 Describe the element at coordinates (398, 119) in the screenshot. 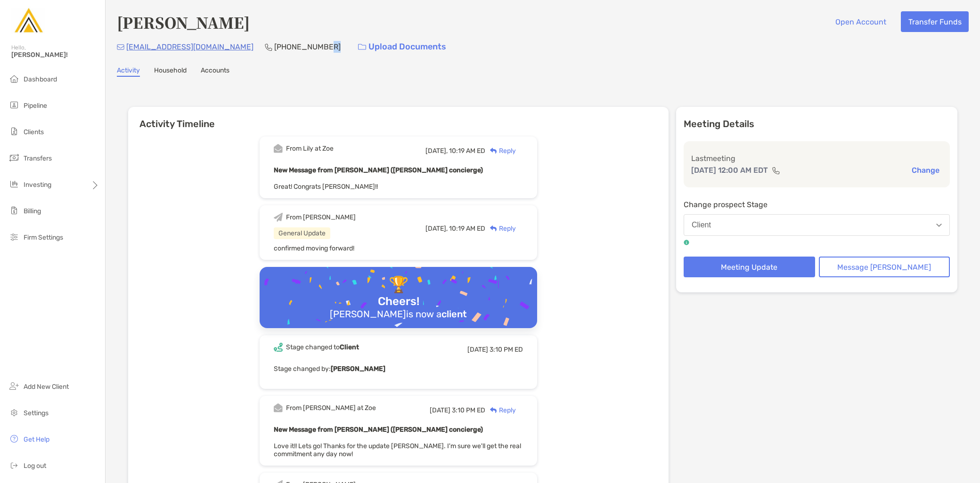

I see `h6: Activity Timeline` at that location.